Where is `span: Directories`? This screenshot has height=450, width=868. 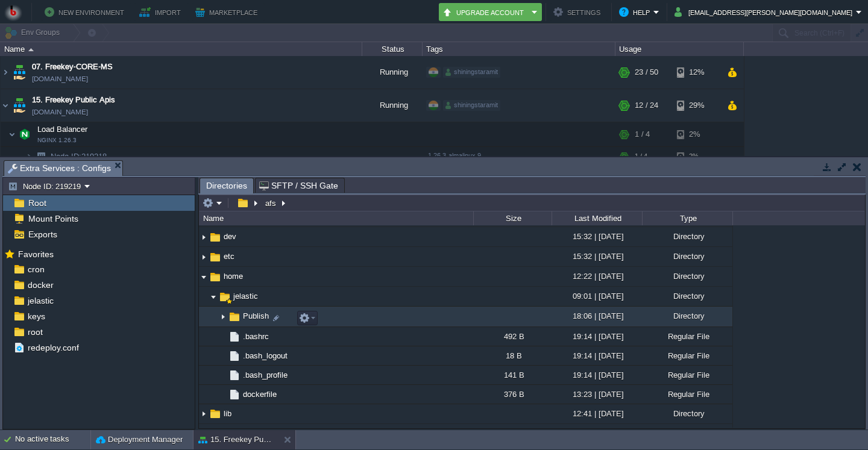
span: Directories is located at coordinates (226, 185).